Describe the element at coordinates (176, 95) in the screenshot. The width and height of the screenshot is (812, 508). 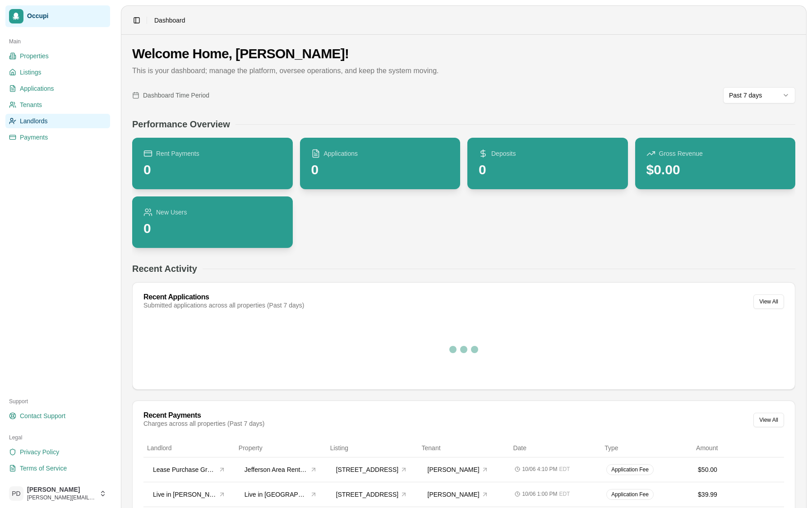
I see `span: Dashboard Time Period` at that location.